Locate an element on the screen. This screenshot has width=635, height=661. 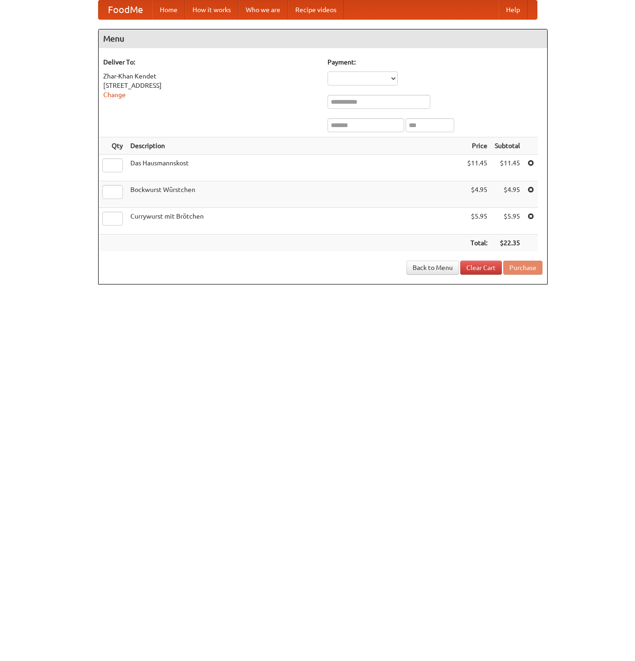
h5: Deliver To: is located at coordinates (211, 62).